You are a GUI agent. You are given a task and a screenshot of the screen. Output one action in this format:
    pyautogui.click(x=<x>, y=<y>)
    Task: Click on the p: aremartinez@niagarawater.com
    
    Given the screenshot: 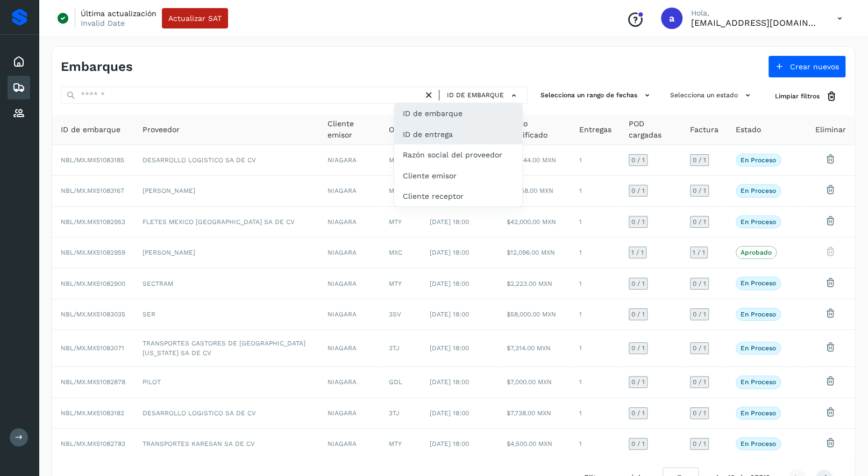 What is the action you would take?
    pyautogui.click(x=756, y=23)
    